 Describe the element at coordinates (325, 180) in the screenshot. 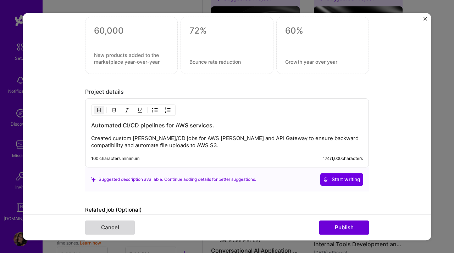

I see `i: icon CrystalBallWhite` at that location.